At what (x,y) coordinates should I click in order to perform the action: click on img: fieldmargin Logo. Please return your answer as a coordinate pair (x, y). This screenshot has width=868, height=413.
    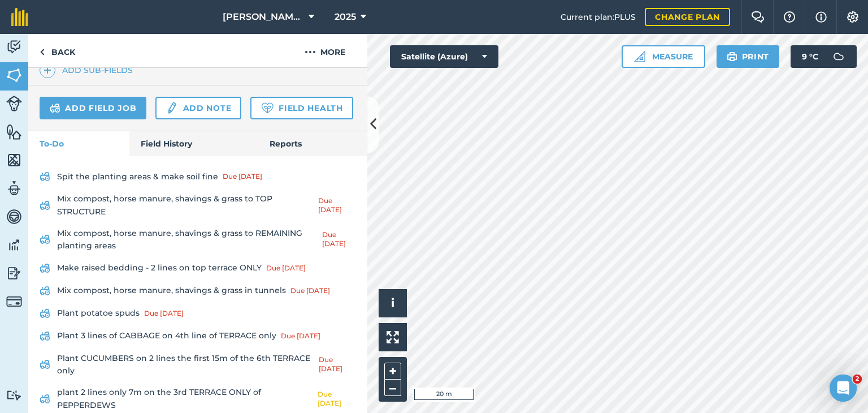
    Looking at the image, I should click on (20, 17).